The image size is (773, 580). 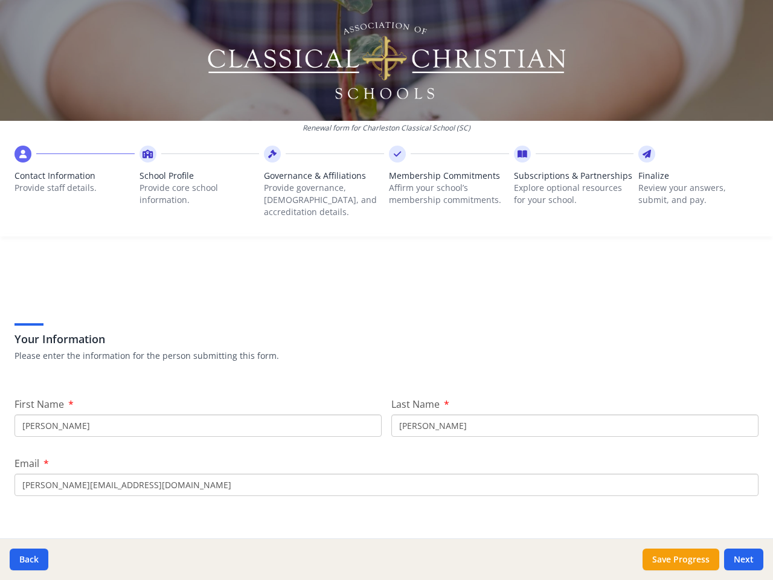 I want to click on p: Affirm your school’s membership commitments., so click(x=449, y=194).